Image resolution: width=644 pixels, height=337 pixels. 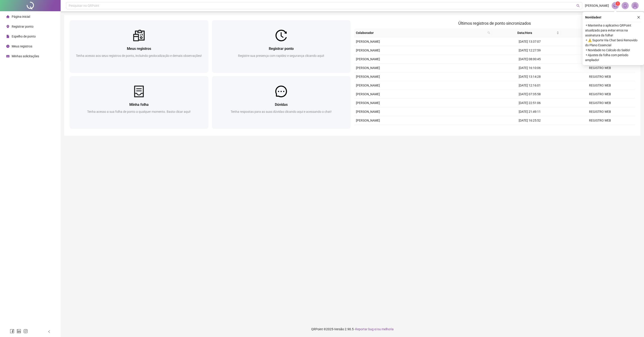 What do you see at coordinates (595, 33) in the screenshot?
I see `th: Origem` at bounding box center [595, 33].